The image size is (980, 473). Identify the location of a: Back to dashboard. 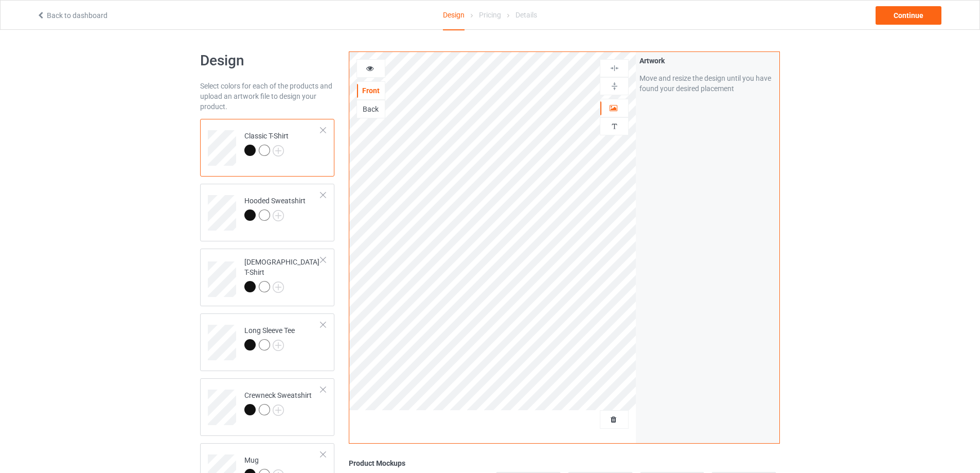
(72, 16).